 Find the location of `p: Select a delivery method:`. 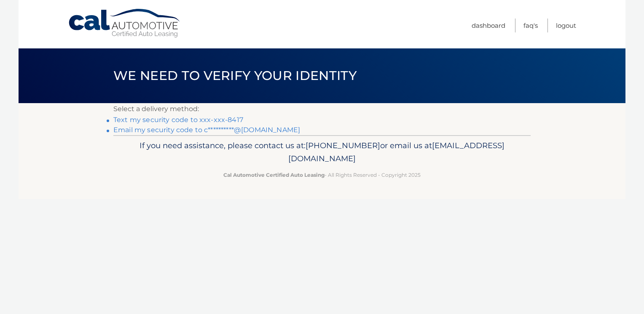

p: Select a delivery method: is located at coordinates (322, 109).